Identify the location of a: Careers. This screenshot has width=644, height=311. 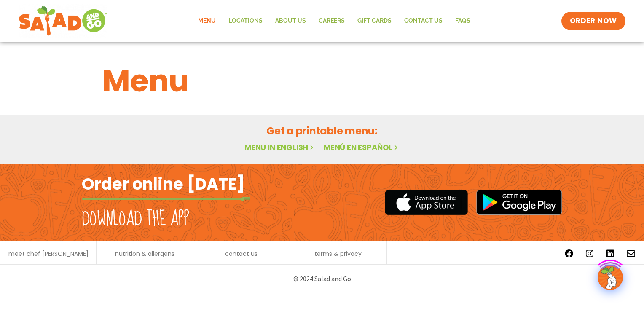
(332, 21).